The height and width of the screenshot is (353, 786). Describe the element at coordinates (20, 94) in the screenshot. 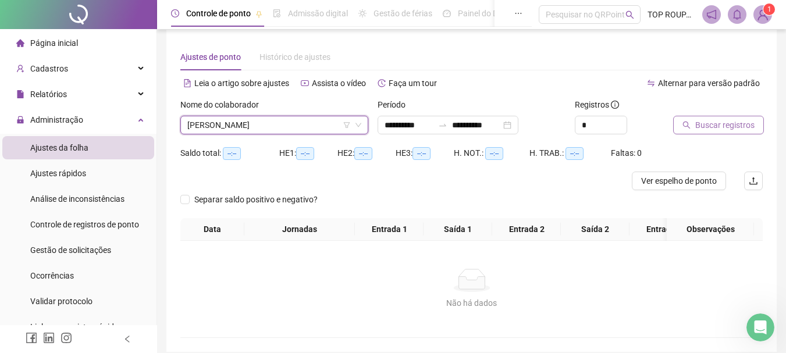

I see `span: file` at that location.